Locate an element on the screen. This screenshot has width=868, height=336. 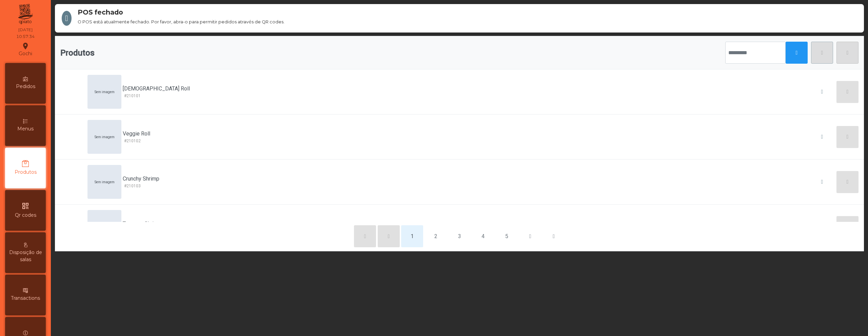
span: Pedidos is located at coordinates (26, 87).